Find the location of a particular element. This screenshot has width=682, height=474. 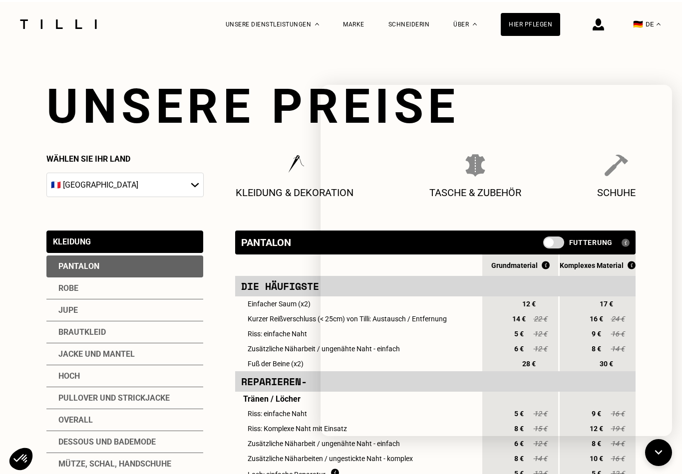

span: 12 € is located at coordinates (540, 442).